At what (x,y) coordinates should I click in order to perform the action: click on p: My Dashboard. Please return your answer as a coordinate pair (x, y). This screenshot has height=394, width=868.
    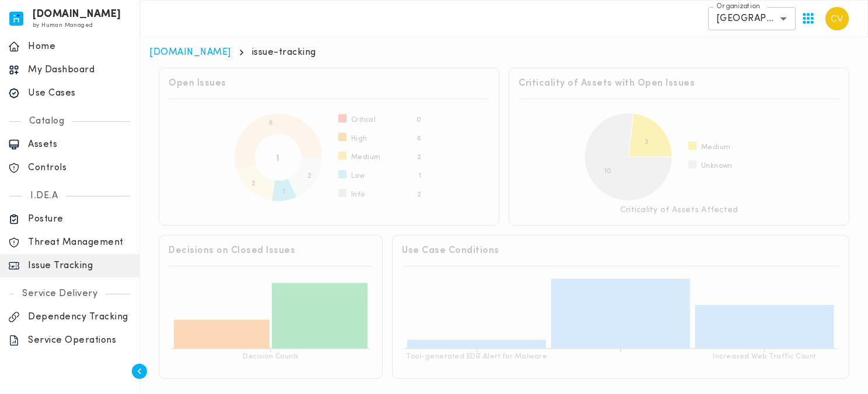
    Looking at the image, I should click on (79, 70).